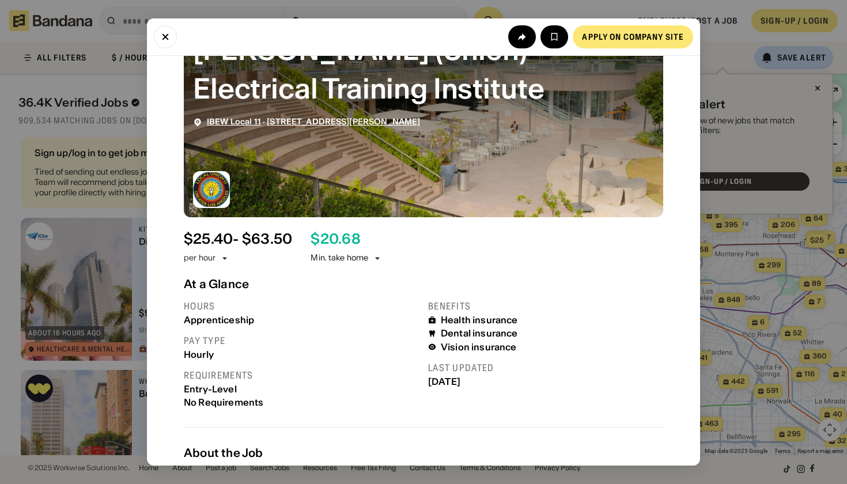 This screenshot has width=847, height=484. What do you see at coordinates (424, 453) in the screenshot?
I see `div: About the Job` at bounding box center [424, 453].